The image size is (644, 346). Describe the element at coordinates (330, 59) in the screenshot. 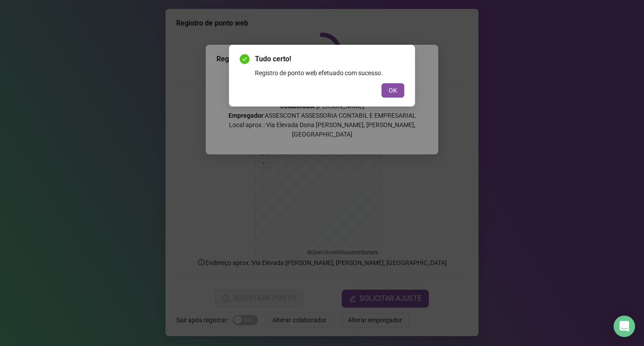

I see `span: Tudo certo!` at that location.